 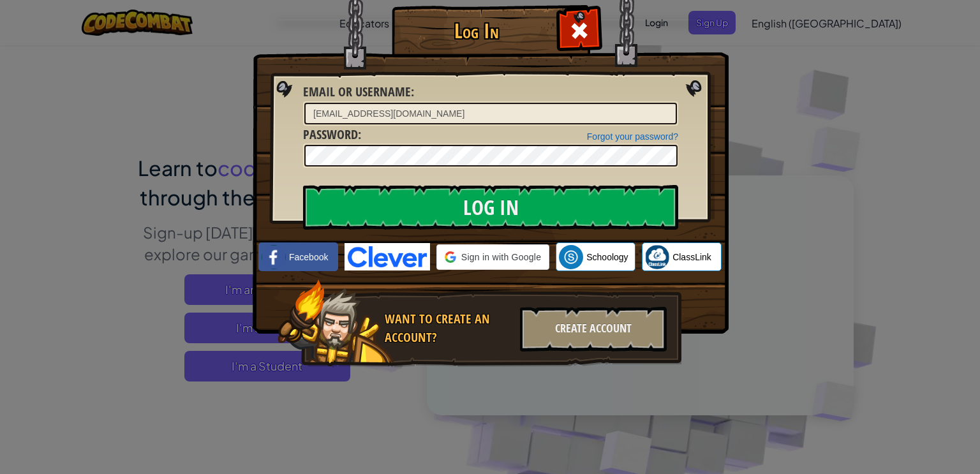 I want to click on span: Schoology, so click(x=607, y=257).